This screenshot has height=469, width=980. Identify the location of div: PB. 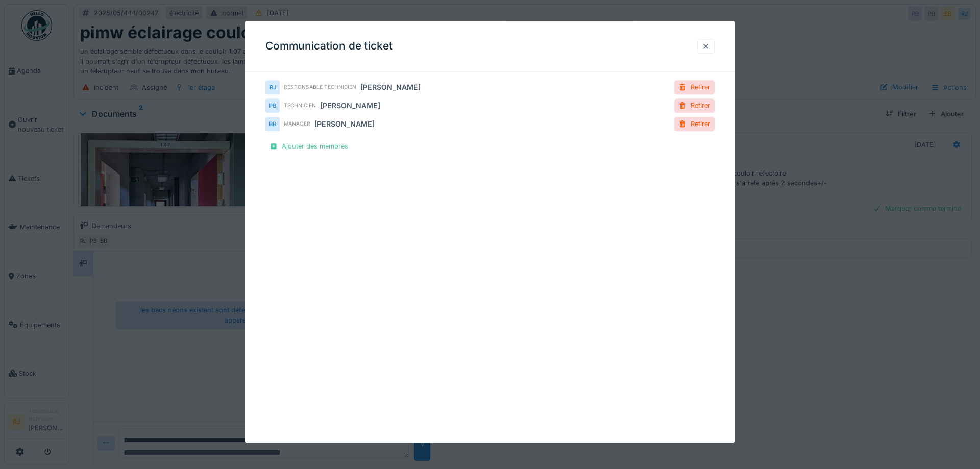
(273, 106).